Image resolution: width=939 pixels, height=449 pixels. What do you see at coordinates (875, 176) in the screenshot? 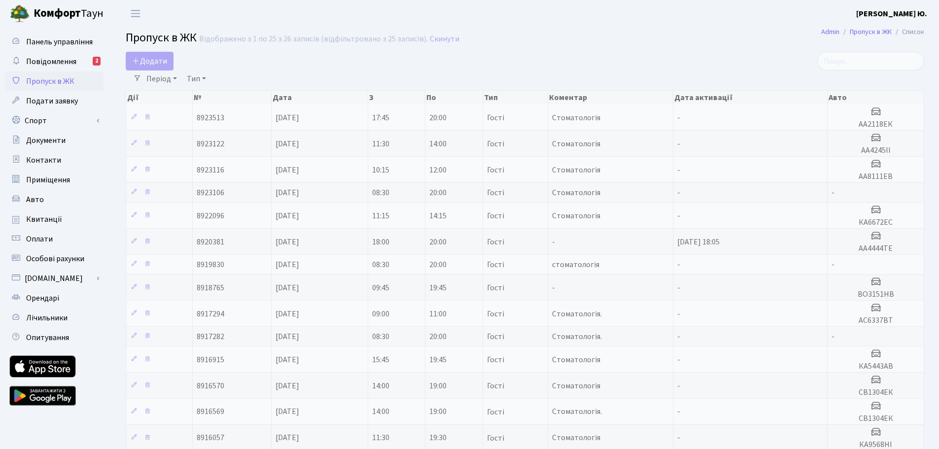
I see `h5: АА8111ЕВ` at bounding box center [875, 176].